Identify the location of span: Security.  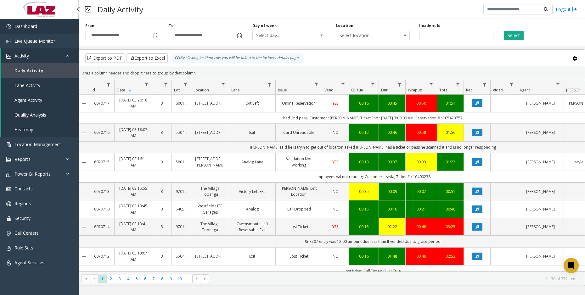
(22, 218).